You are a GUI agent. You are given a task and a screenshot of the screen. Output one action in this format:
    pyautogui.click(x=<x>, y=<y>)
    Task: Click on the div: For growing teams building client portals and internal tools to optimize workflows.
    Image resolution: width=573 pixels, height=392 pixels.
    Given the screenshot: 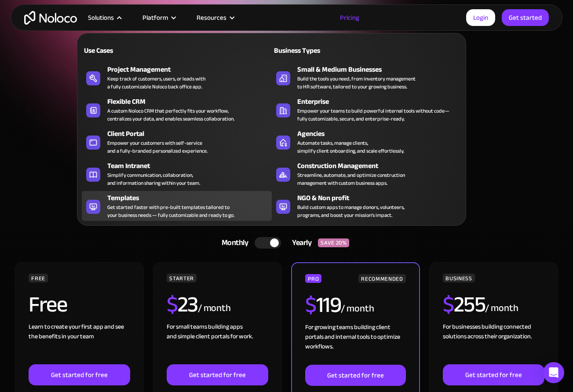 What is the action you would take?
    pyautogui.click(x=356, y=344)
    